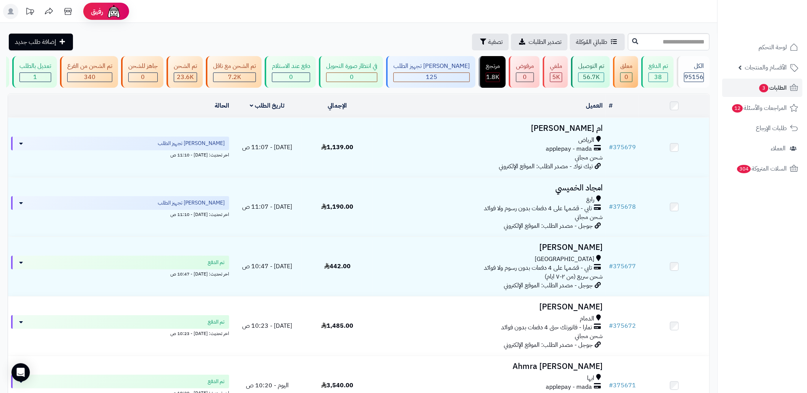  What do you see at coordinates (290, 72) in the screenshot?
I see `a: دفع عند الاستلام 0` at bounding box center [290, 72].